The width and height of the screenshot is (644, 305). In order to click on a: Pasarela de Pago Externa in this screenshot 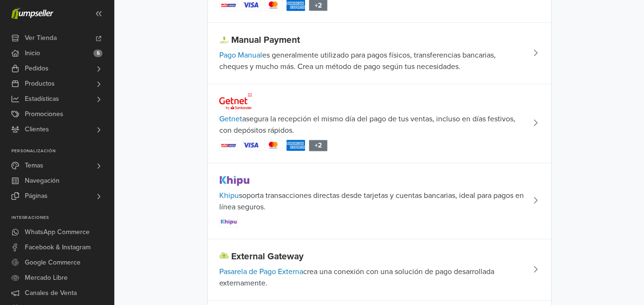, I will do `click(261, 272)`.